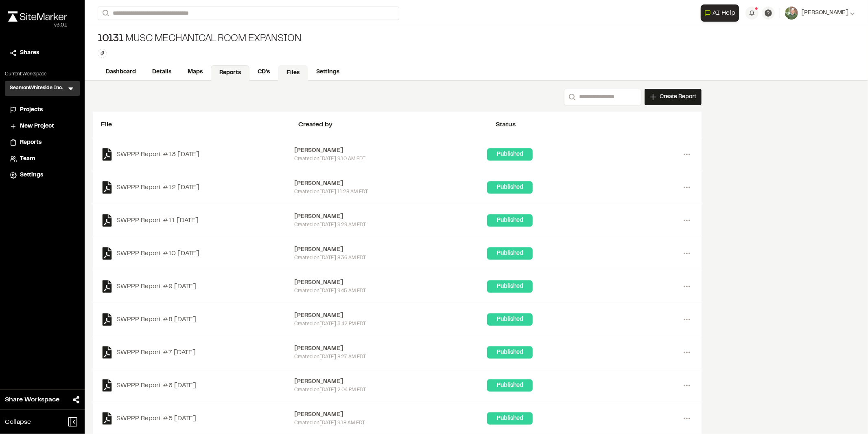  I want to click on span: Shares, so click(29, 53).